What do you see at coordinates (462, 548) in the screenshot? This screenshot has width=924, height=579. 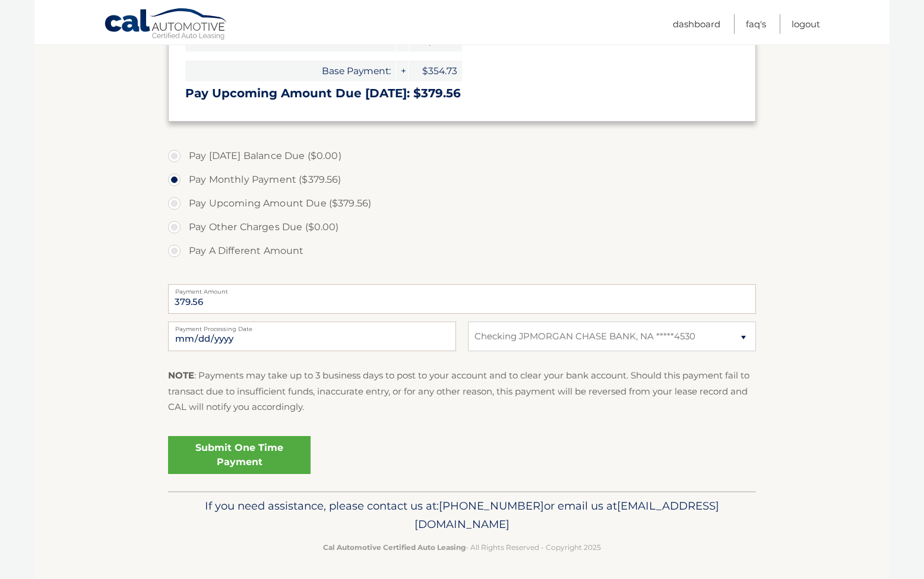 I see `p: - All Rights Reserved - Copyright 2025` at bounding box center [462, 548].